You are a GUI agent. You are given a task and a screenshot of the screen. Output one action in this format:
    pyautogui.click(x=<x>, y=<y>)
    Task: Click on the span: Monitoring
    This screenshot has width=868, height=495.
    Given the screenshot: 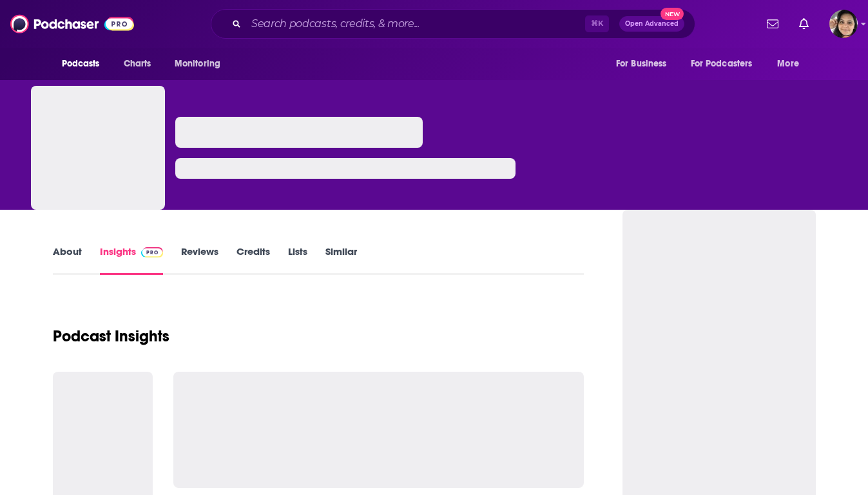 What is the action you would take?
    pyautogui.click(x=197, y=64)
    